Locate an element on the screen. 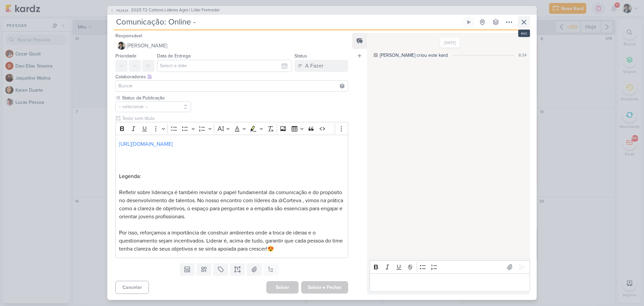 The width and height of the screenshot is (644, 306). button: -- selecionar -- is located at coordinates (154, 107).